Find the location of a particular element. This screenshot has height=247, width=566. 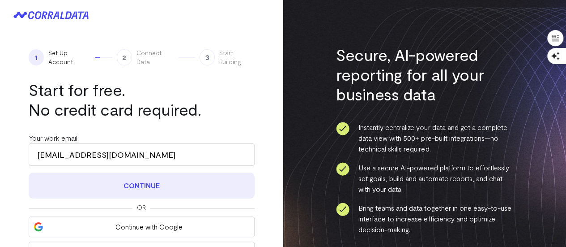

span: Continue with Google is located at coordinates (149, 226).